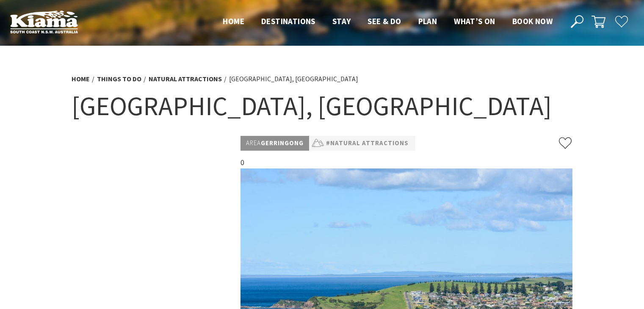  I want to click on a: Destinations, so click(288, 22).